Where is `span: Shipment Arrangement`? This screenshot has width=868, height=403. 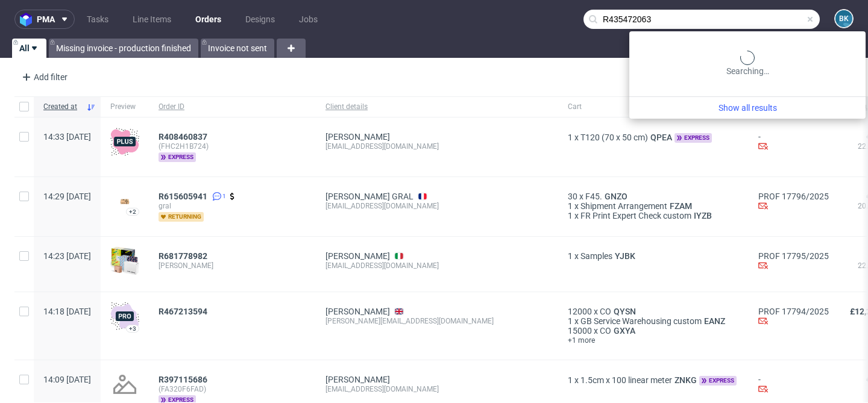
span: Shipment Arrangement is located at coordinates (624, 206).